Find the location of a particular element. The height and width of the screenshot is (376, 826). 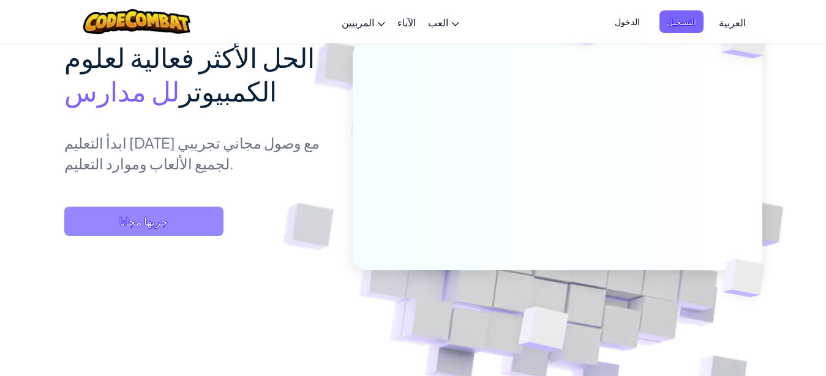

img: Overlap cubes is located at coordinates (747, 278).